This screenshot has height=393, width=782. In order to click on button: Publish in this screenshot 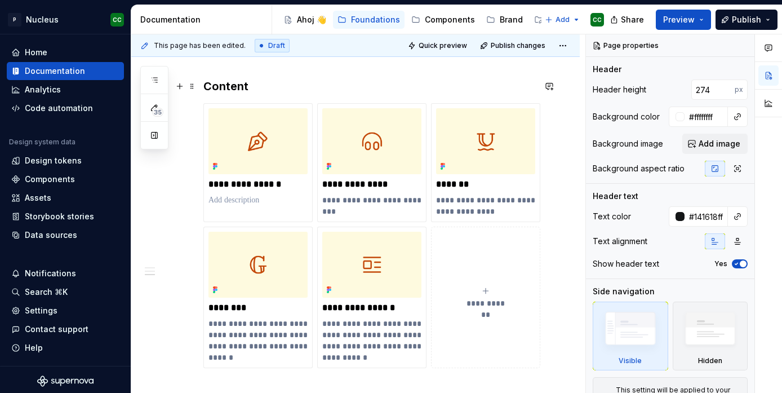, I will do `click(746, 20)`.